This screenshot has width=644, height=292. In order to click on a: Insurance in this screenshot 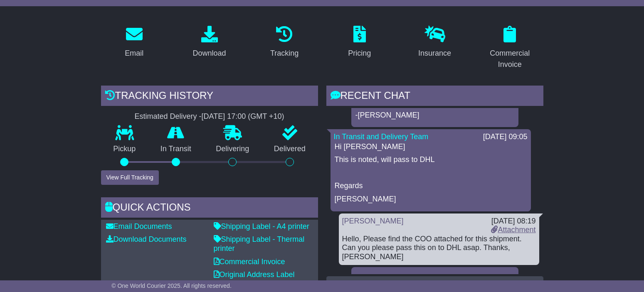, I will do `click(434, 43)`.